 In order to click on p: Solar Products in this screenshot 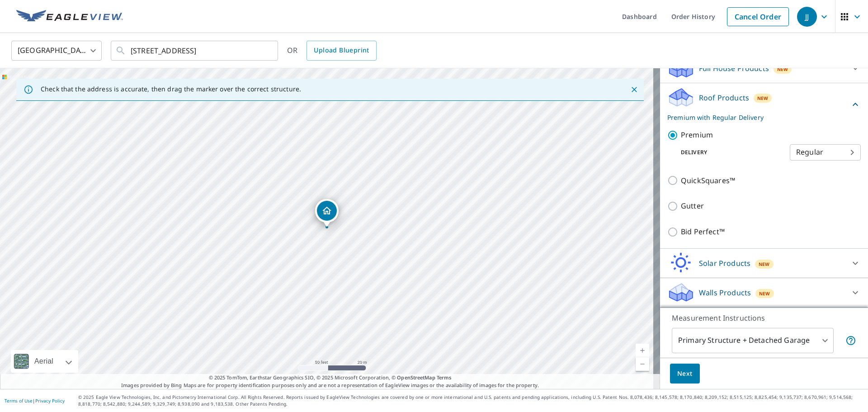, I will do `click(725, 263)`.